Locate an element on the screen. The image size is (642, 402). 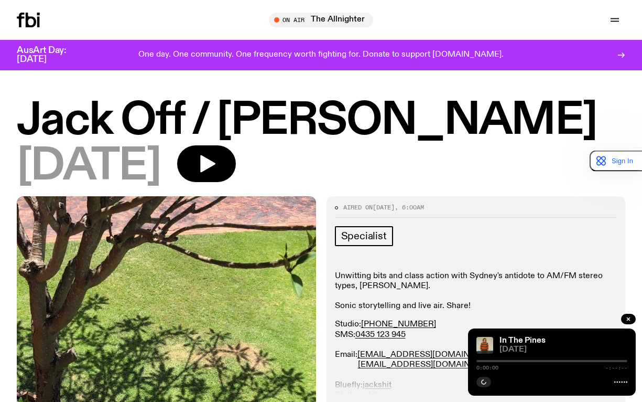
span: Aired on is located at coordinates (358, 207).